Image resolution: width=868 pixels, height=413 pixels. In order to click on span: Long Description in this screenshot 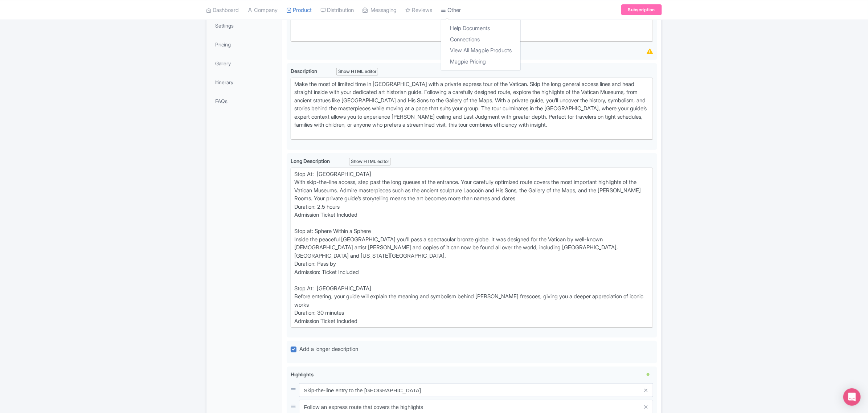, I will do `click(311, 161)`.